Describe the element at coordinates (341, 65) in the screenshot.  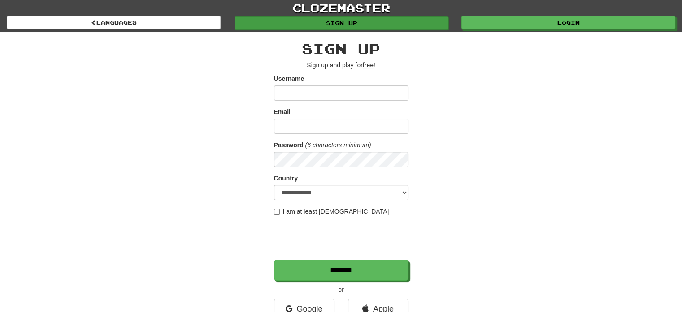
I see `p: Sign up and play for !` at that location.